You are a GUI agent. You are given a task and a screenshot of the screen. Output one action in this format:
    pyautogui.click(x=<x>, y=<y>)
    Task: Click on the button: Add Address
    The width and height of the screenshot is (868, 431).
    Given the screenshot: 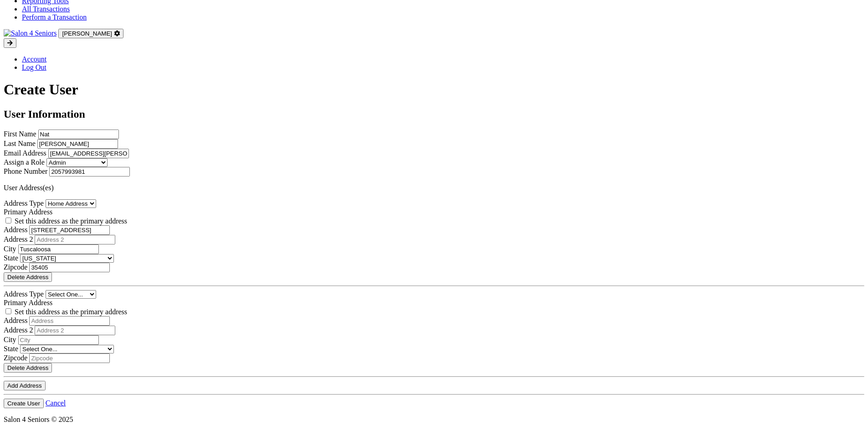 What is the action you would take?
    pyautogui.click(x=25, y=386)
    